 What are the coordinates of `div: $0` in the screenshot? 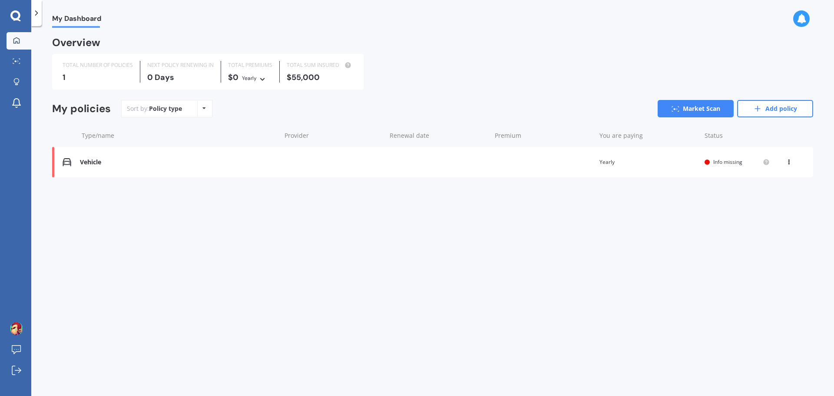 It's located at (250, 78).